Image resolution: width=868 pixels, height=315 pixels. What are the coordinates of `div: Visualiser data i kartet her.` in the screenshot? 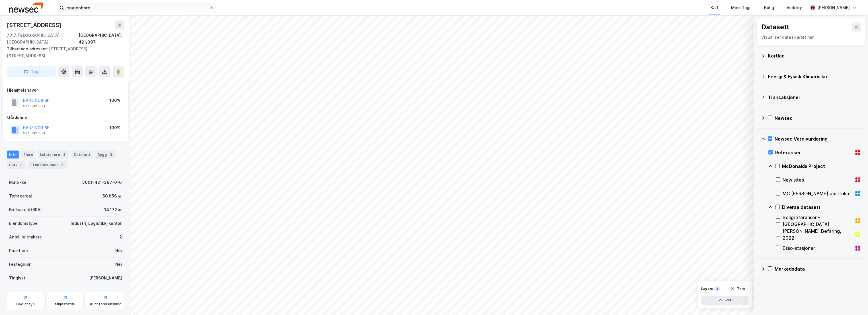 It's located at (811, 37).